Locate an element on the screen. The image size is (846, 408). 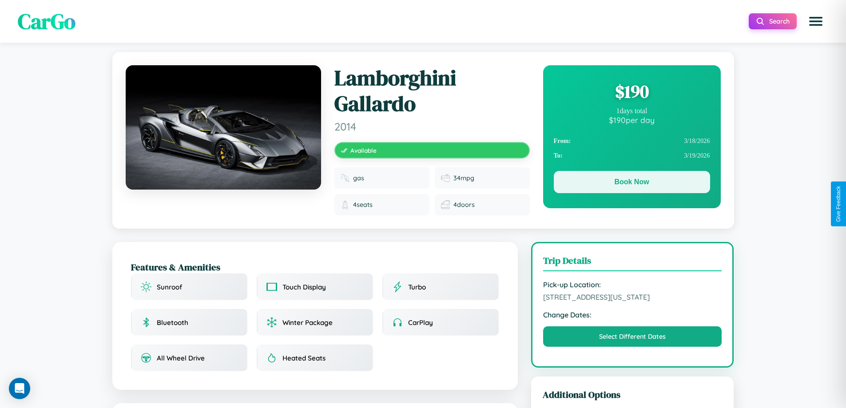
span: Available is located at coordinates (363, 150).